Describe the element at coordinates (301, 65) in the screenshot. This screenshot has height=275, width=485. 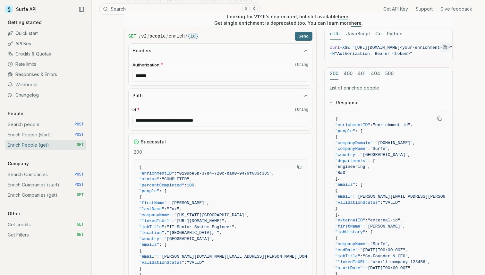
I see `code: string` at that location.